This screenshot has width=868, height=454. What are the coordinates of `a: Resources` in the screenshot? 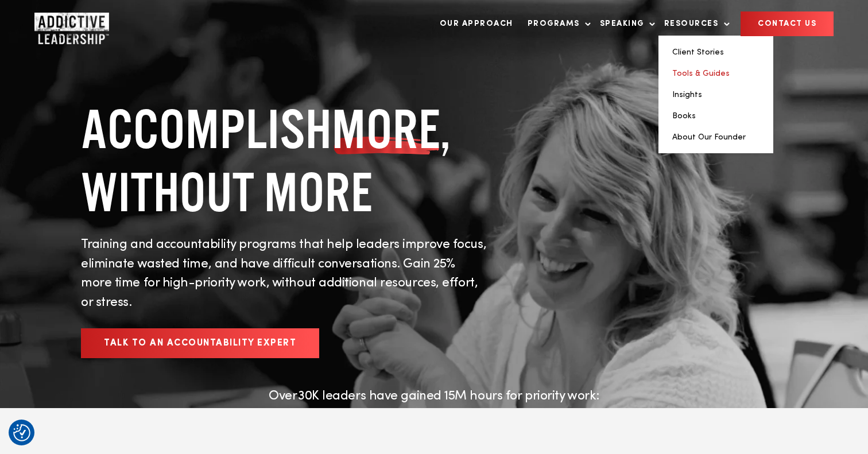 It's located at (694, 24).